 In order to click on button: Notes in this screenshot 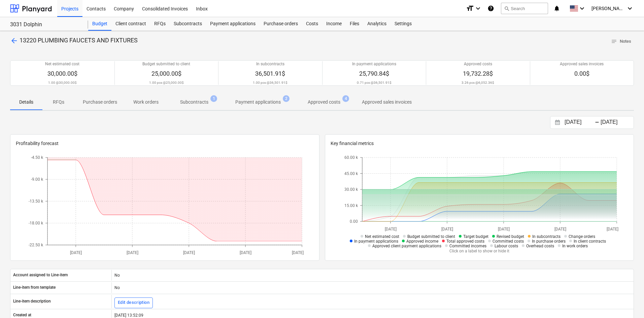, I will do `click(621, 41)`.